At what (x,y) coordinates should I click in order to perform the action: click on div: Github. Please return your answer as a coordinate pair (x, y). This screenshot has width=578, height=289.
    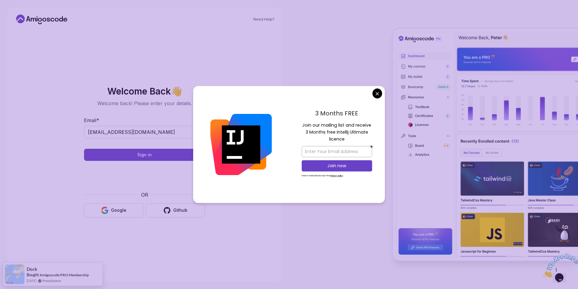
    Looking at the image, I should click on (180, 210).